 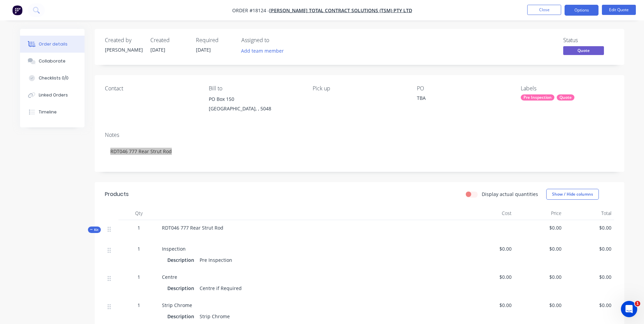 I want to click on div: PO Box 150, so click(x=255, y=99).